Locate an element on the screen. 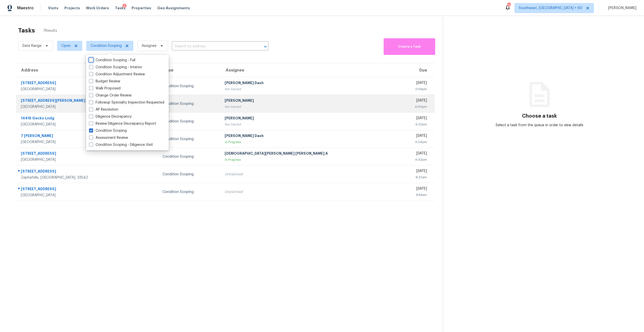 This screenshot has height=332, width=644. div: 2:06pm is located at coordinates (414, 90).